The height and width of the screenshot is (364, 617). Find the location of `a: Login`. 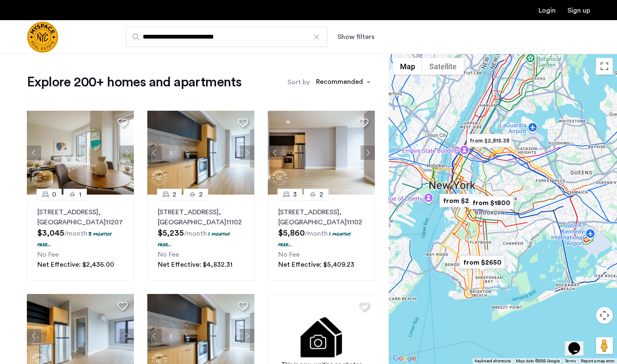

a: Login is located at coordinates (547, 11).